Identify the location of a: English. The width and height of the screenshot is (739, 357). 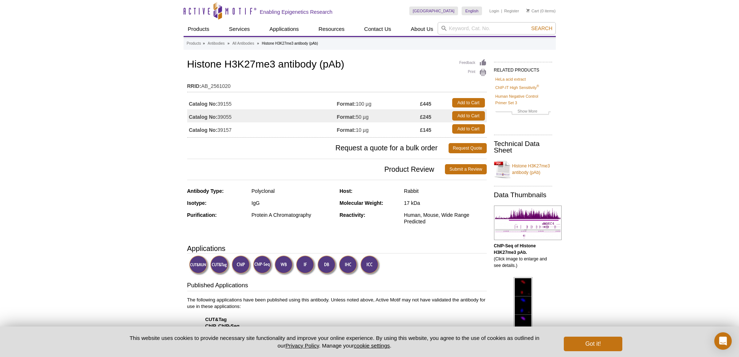
(472, 11).